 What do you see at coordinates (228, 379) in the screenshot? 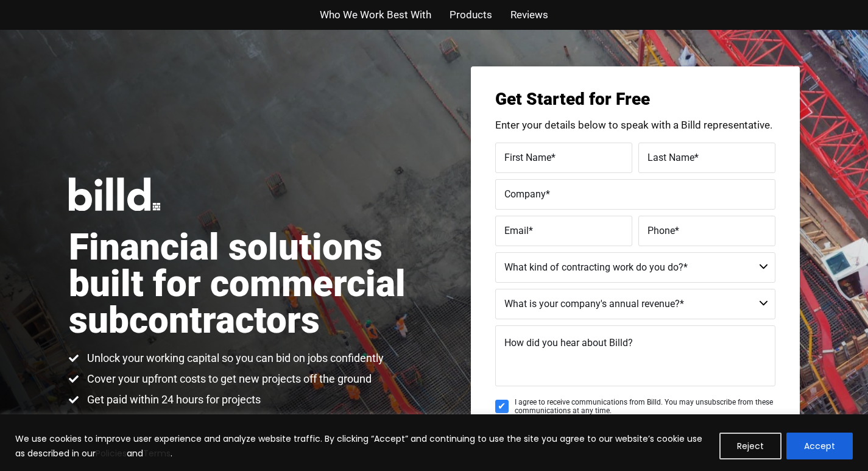
I see `span: Cover your upfront costs to get new projects off the ground` at bounding box center [228, 379].